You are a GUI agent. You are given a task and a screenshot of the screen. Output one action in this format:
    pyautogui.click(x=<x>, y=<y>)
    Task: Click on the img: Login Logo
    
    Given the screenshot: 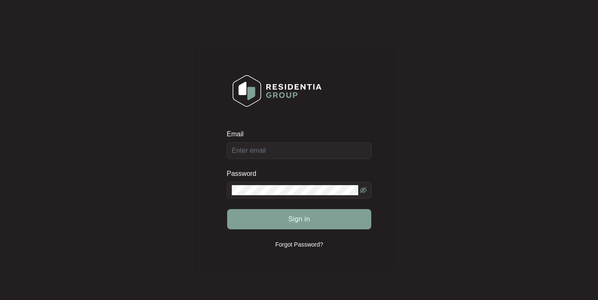 What is the action you would take?
    pyautogui.click(x=277, y=91)
    